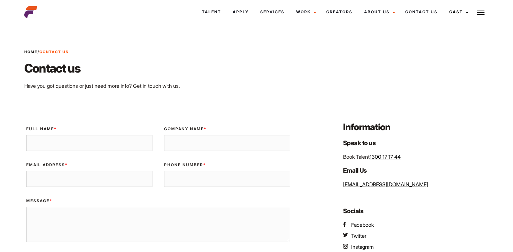 The width and height of the screenshot is (513, 252). Describe the element at coordinates (416, 211) in the screenshot. I see `h4: Socials` at that location.